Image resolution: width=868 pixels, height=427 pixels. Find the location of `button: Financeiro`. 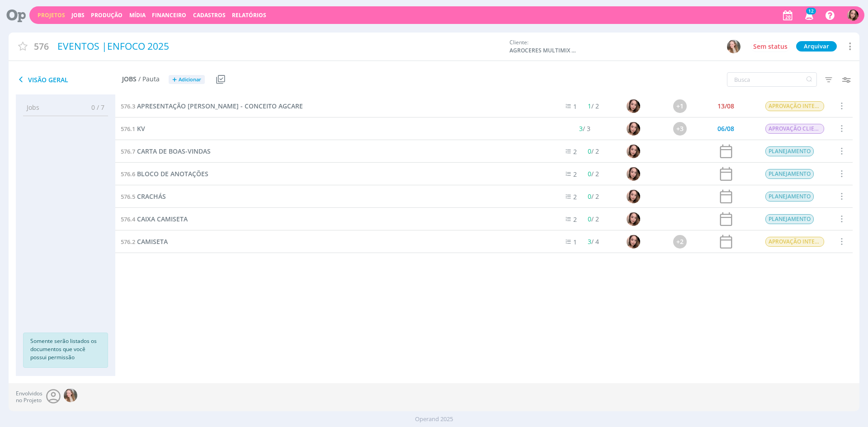

button: Financeiro is located at coordinates (169, 16).